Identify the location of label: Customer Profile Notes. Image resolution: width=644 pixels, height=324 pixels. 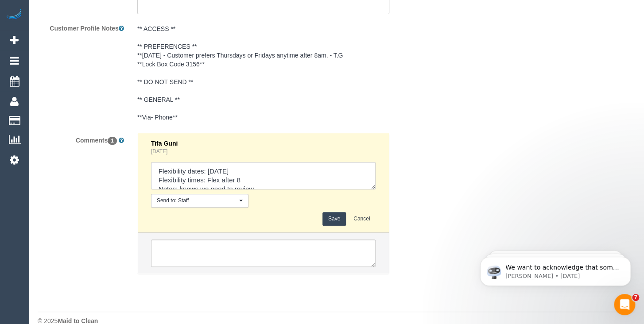
(81, 27).